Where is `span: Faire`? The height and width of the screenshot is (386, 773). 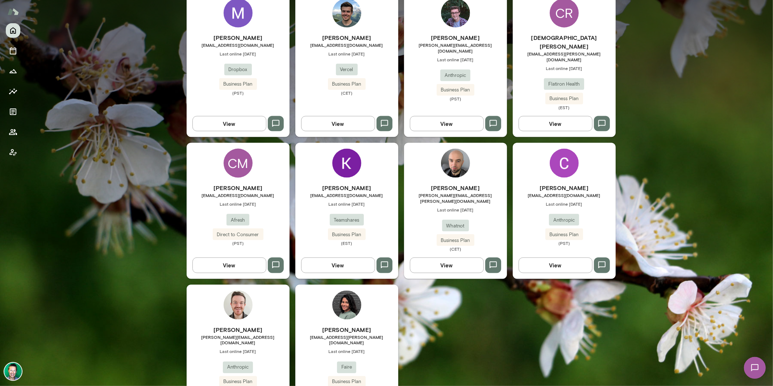 span: Faire is located at coordinates (347, 367).